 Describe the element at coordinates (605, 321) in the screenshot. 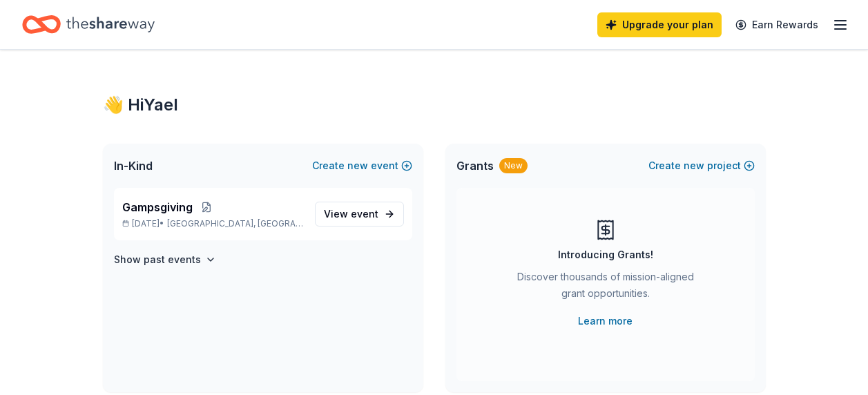

I see `a: Learn more` at that location.